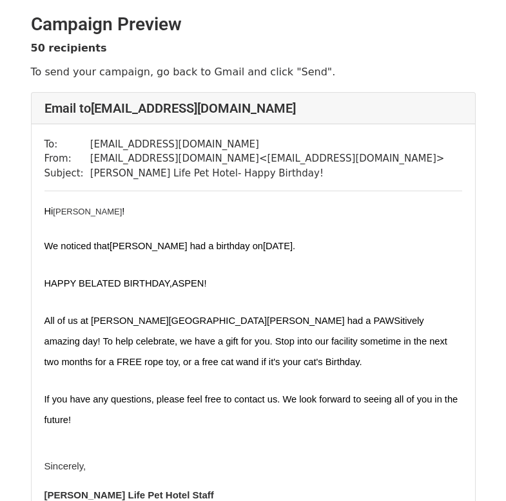 The image size is (506, 501). Describe the element at coordinates (253, 410) in the screenshot. I see `span: If you have any questions, please feel free to contact us. We look forward to seeing all of you i...` at that location.